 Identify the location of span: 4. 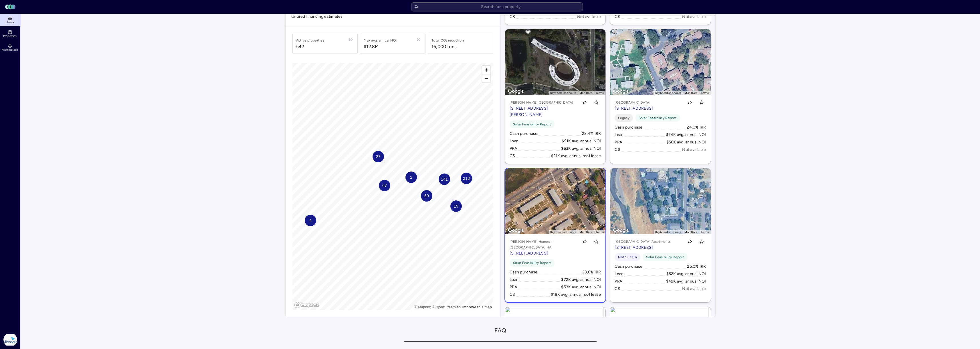
(310, 220).